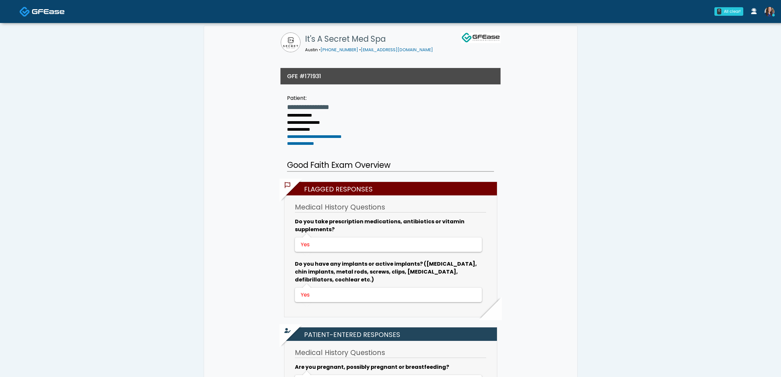  I want to click on img: Kristin Adams, so click(770, 12).